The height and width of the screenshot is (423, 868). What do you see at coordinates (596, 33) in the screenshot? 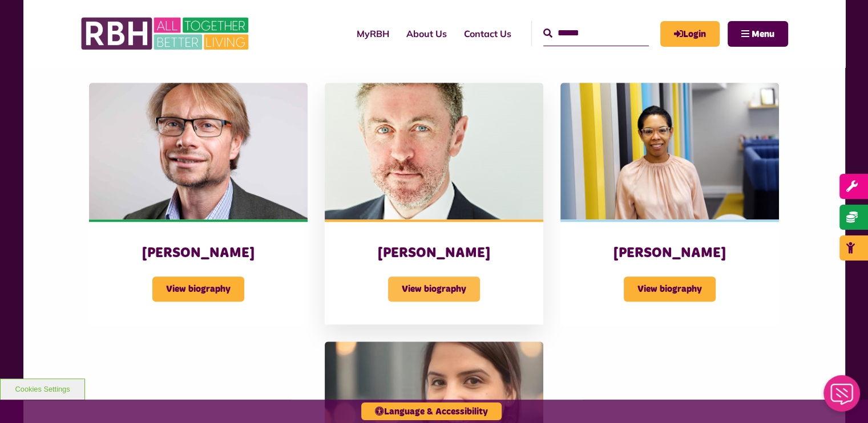
I see `input: Search` at bounding box center [596, 33].